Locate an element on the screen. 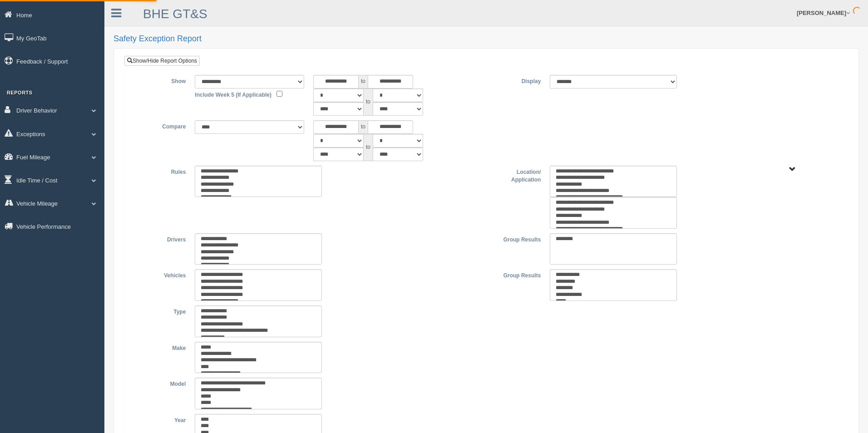 Image resolution: width=868 pixels, height=433 pixels. a: Show/Hide Report Options is located at coordinates (162, 61).